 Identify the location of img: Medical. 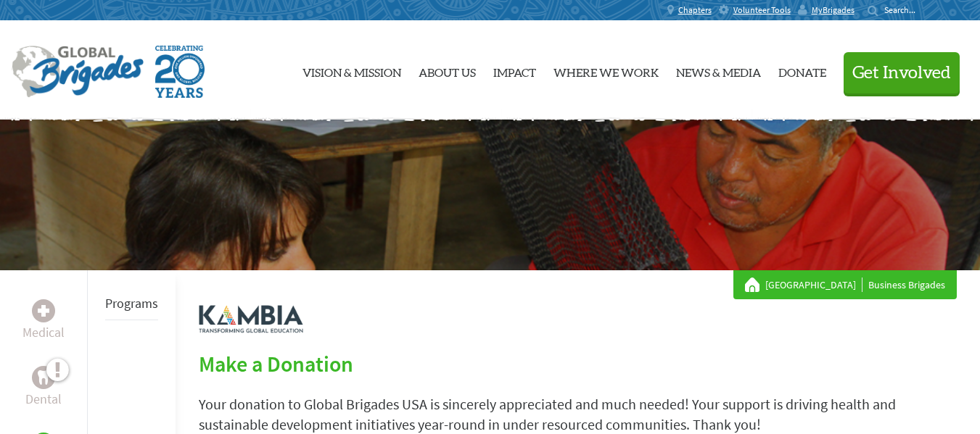
(44, 311).